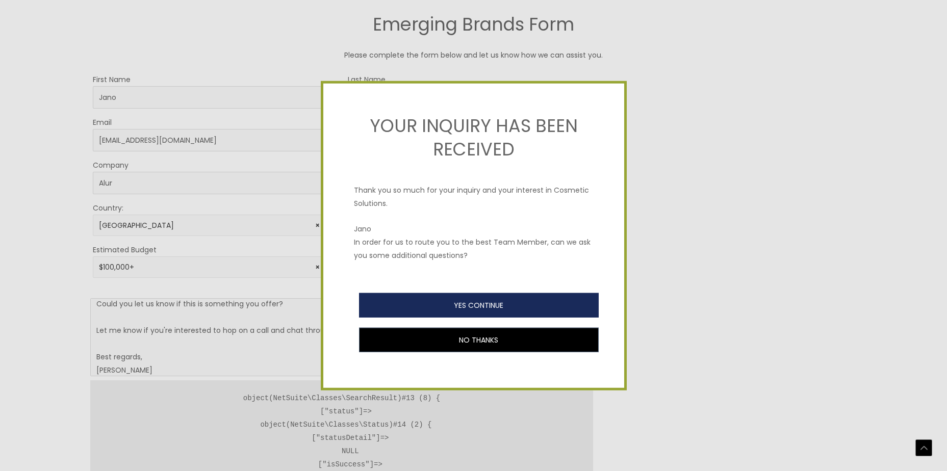 This screenshot has width=947, height=471. What do you see at coordinates (474, 137) in the screenshot?
I see `h2: YOUR INQUIRY HAS BEEN RECEIVED` at bounding box center [474, 137].